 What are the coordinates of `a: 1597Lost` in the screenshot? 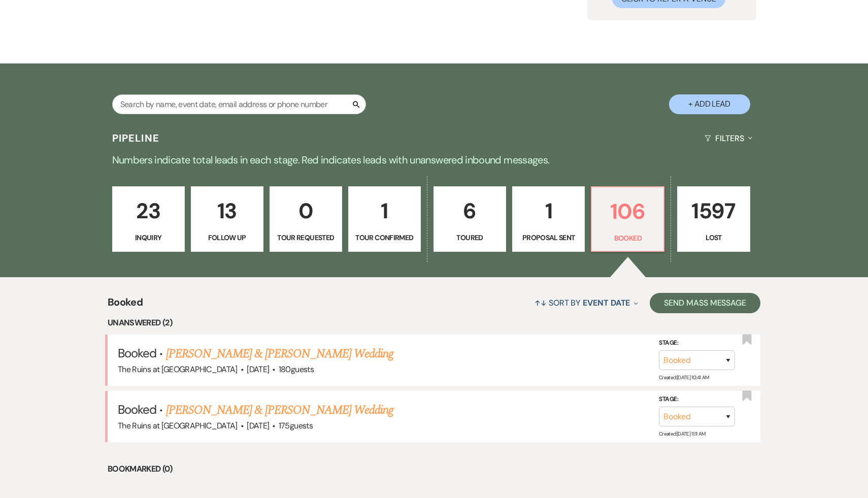 It's located at (713, 219).